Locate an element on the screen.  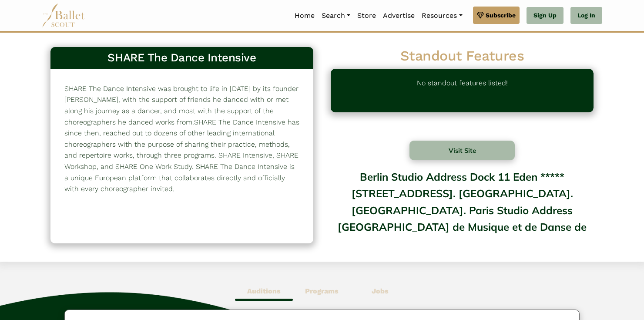
img: gem.svg is located at coordinates (480, 15).